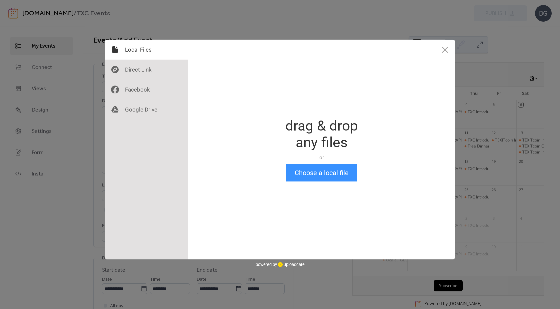  Describe the element at coordinates (322, 134) in the screenshot. I see `div: drag & drop any files` at that location.